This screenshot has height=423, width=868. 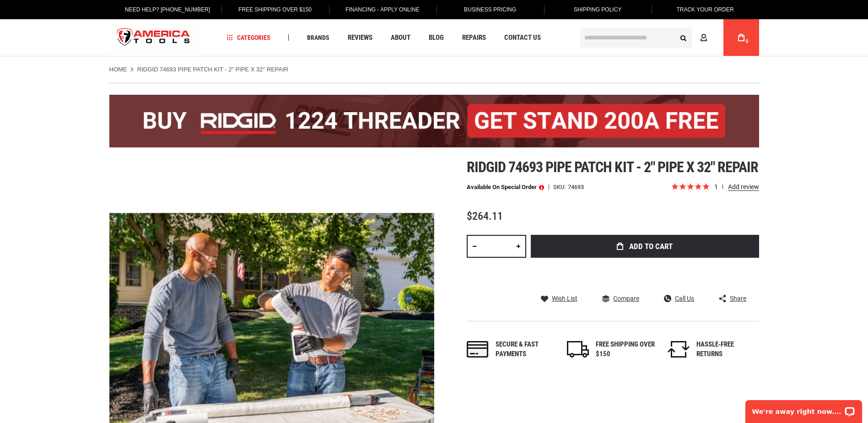 I want to click on span: Shipping Policy, so click(x=597, y=10).